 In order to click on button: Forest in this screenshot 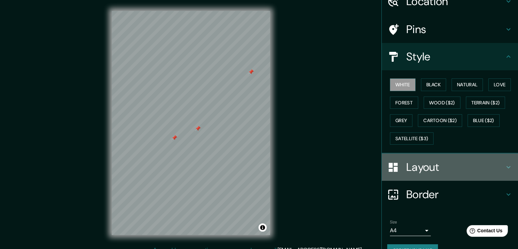, I will do `click(404, 103)`.